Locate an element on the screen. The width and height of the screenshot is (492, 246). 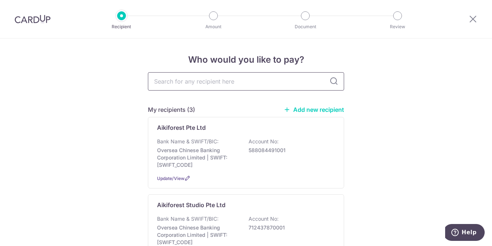
p: Aikiforest Studio Pte Ltd is located at coordinates (191, 205).